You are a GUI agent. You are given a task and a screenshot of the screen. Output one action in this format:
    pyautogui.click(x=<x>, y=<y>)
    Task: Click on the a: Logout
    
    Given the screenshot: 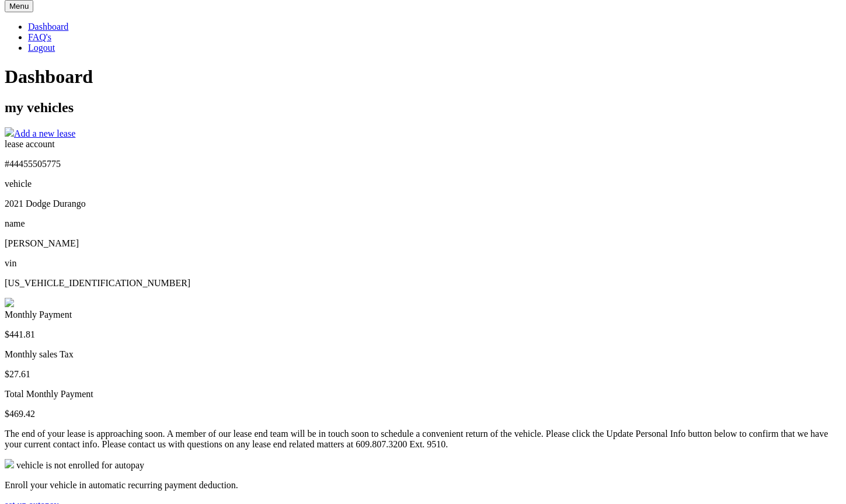 What is the action you would take?
    pyautogui.click(x=42, y=47)
    